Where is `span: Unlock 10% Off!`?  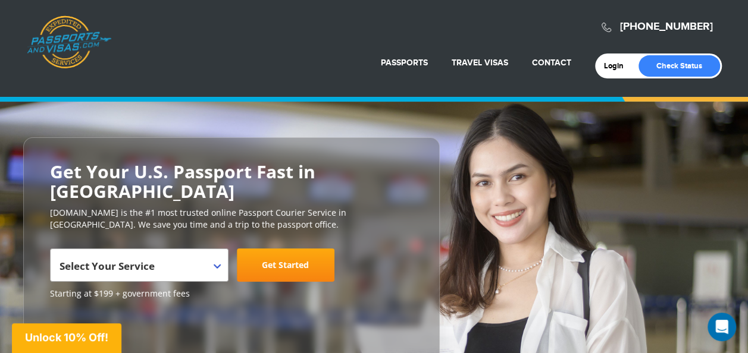 span: Unlock 10% Off! is located at coordinates (67, 337).